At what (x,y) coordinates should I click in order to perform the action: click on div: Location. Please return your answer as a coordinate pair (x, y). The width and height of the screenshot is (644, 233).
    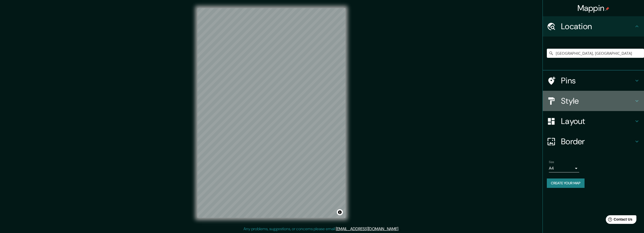
    Looking at the image, I should click on (593, 26).